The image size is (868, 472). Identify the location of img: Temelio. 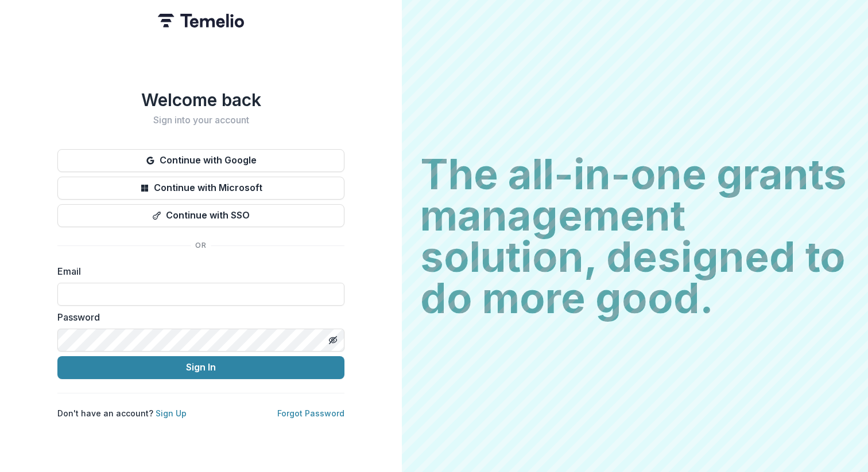
(201, 21).